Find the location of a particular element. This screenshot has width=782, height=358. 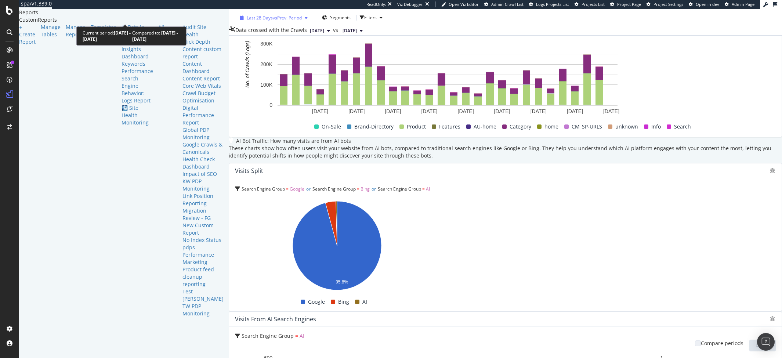

p: These charts show how often users visit your website from AI bots, compared to traditional search... is located at coordinates (505, 152).